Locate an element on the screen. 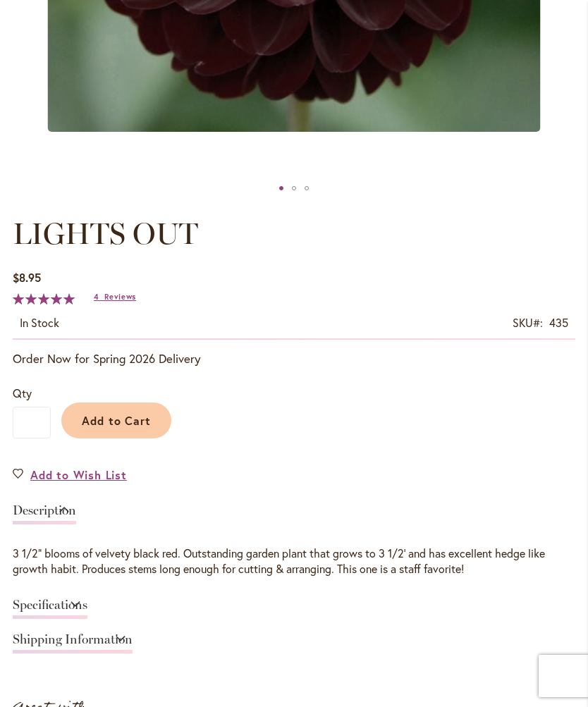  span: In stock is located at coordinates (39, 322).